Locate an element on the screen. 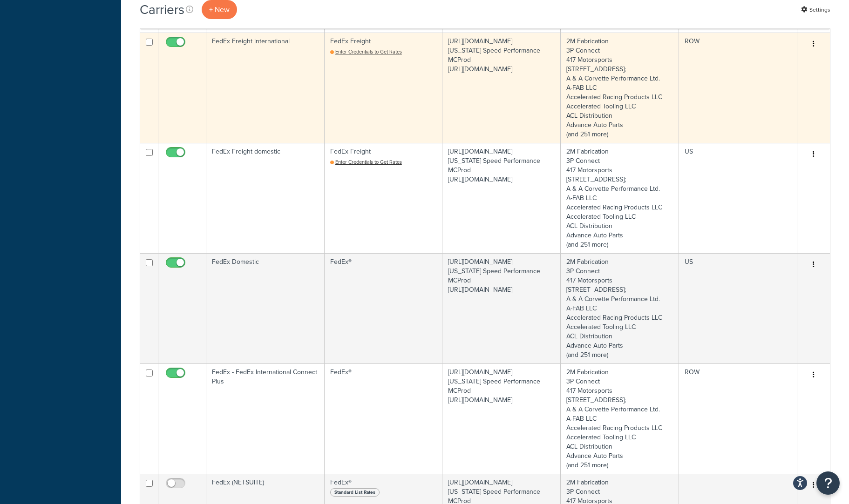 Image resolution: width=849 pixels, height=504 pixels. a: Settings is located at coordinates (815, 10).